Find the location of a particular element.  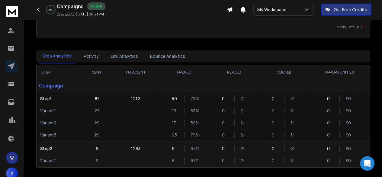

button: Link Analytics is located at coordinates (124, 56).